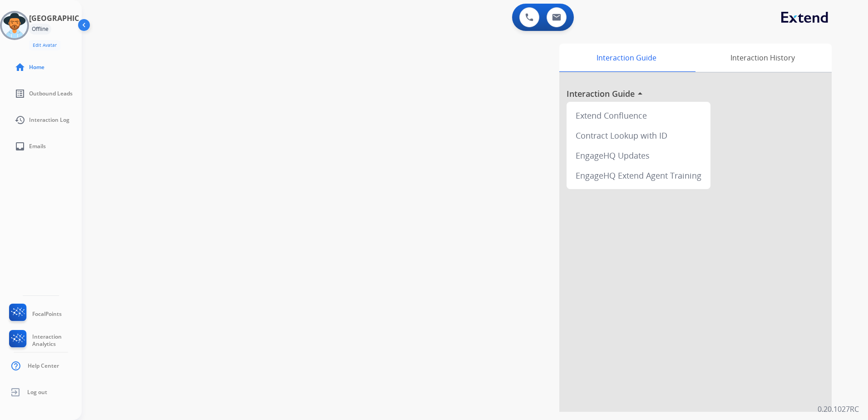 Image resolution: width=868 pixels, height=420 pixels. What do you see at coordinates (57, 340) in the screenshot?
I see `span: Interaction Analytics` at bounding box center [57, 340].